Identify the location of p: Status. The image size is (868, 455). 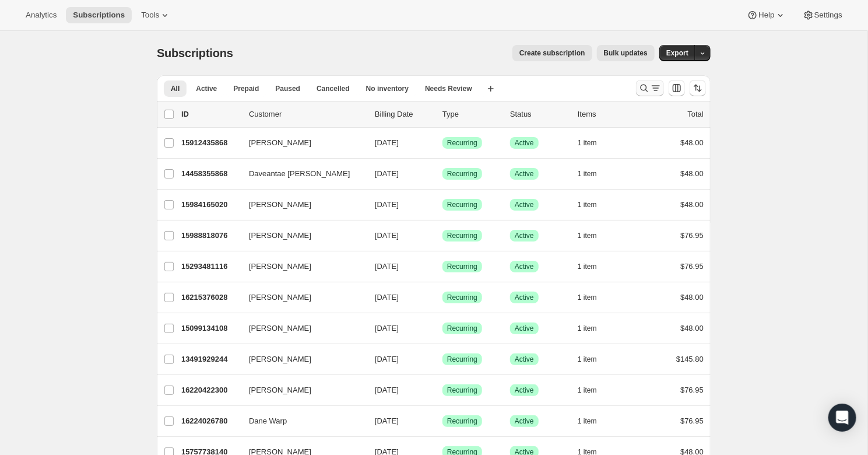
(539, 114).